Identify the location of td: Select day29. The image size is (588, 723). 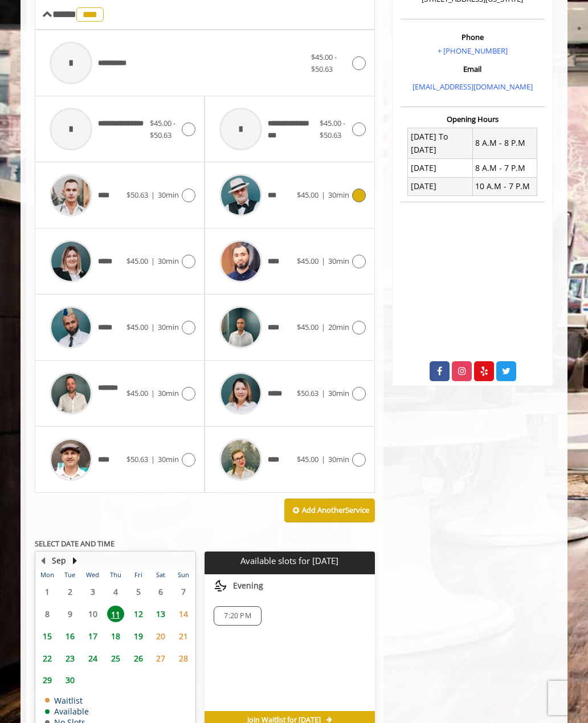
(47, 680).